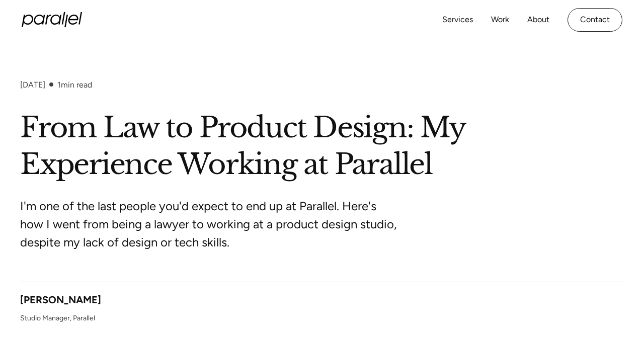  I want to click on span: 1, so click(59, 85).